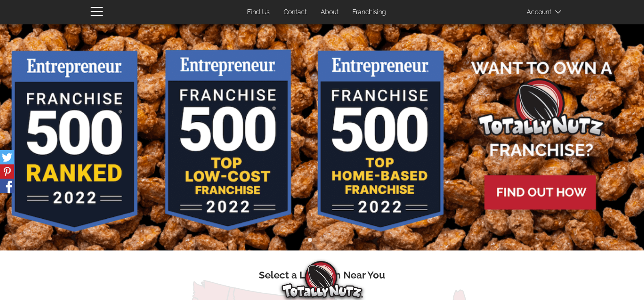 This screenshot has height=300, width=644. What do you see at coordinates (310, 240) in the screenshot?
I see `button: 1 of 3` at bounding box center [310, 240].